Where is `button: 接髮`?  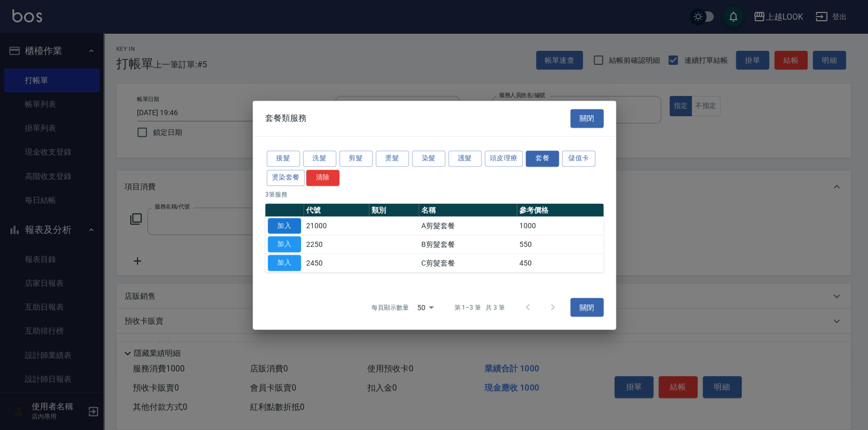 button: 接髮 is located at coordinates (283, 158).